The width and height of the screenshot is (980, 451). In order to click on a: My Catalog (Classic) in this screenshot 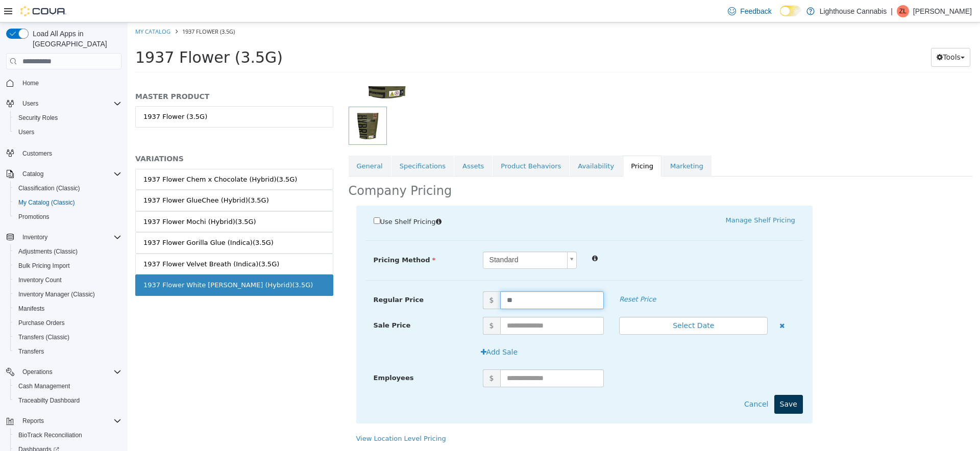, I will do `click(47, 203)`.